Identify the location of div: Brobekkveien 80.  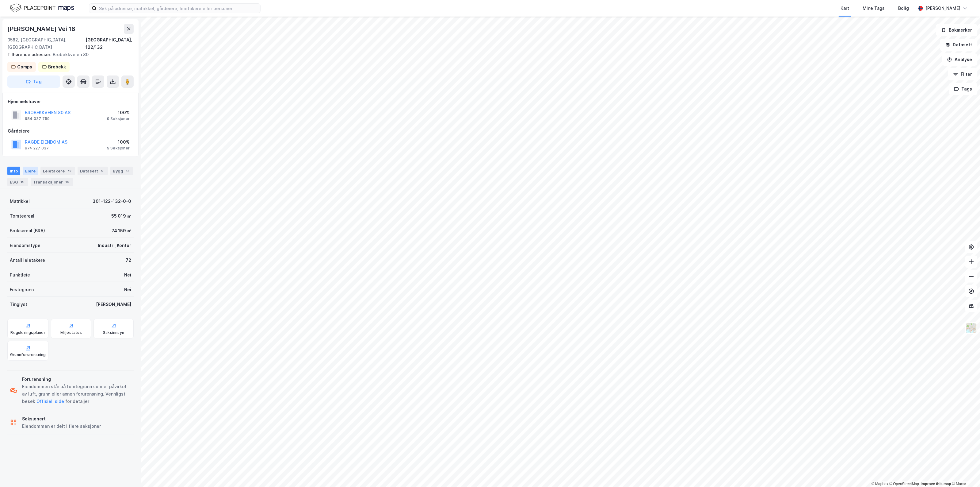
(68, 55).